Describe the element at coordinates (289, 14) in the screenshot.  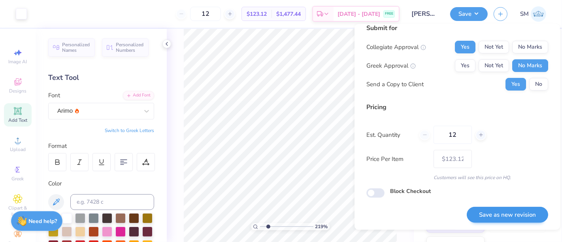
I see `span: $1,477.44` at that location.